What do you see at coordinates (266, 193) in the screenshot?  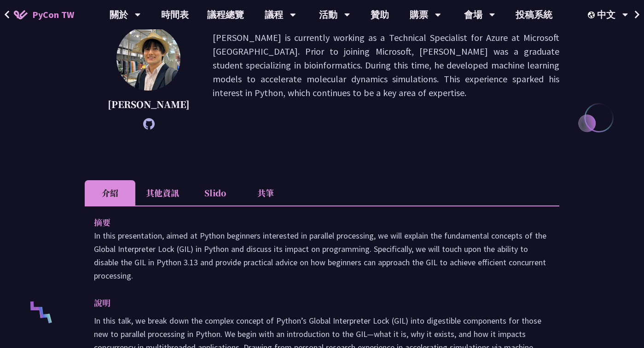 I see `li: 共筆` at bounding box center [266, 193].